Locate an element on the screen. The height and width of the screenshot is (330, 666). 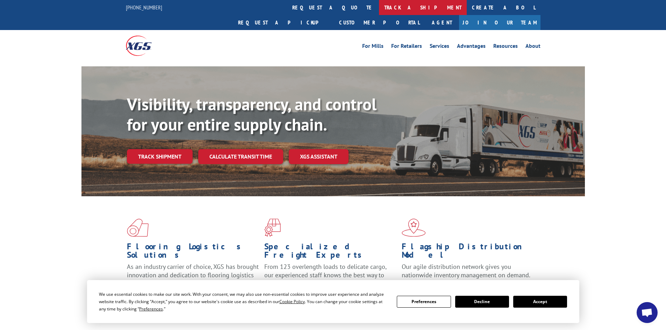
b: Visibility, transparency, and control for your entire supply chain. is located at coordinates (252, 114).